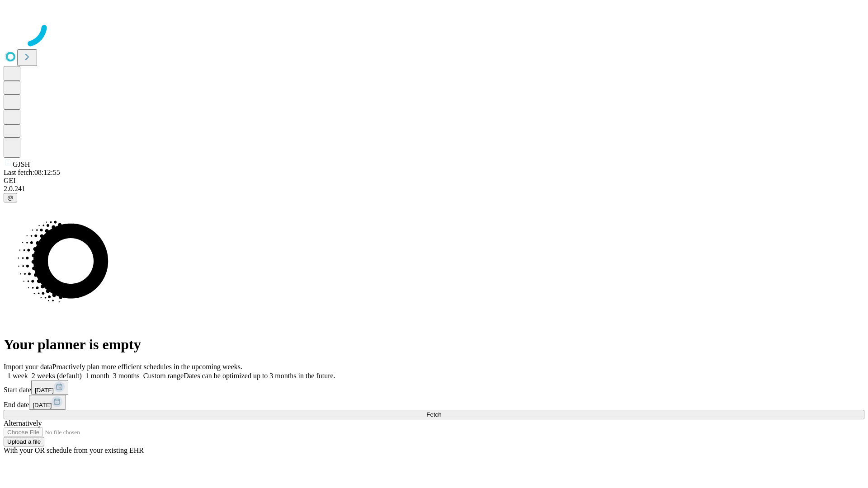 This screenshot has width=868, height=488. Describe the element at coordinates (148, 366) in the screenshot. I see `span: Proactively plan more efficient schedules in the upcoming weeks.` at that location.